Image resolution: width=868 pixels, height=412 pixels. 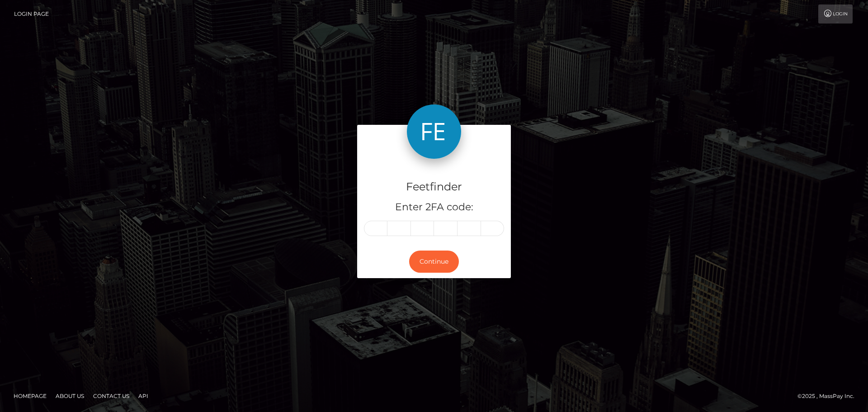 What do you see at coordinates (829, 396) in the screenshot?
I see `div: © 2025 , MassPay Inc.` at bounding box center [829, 396].